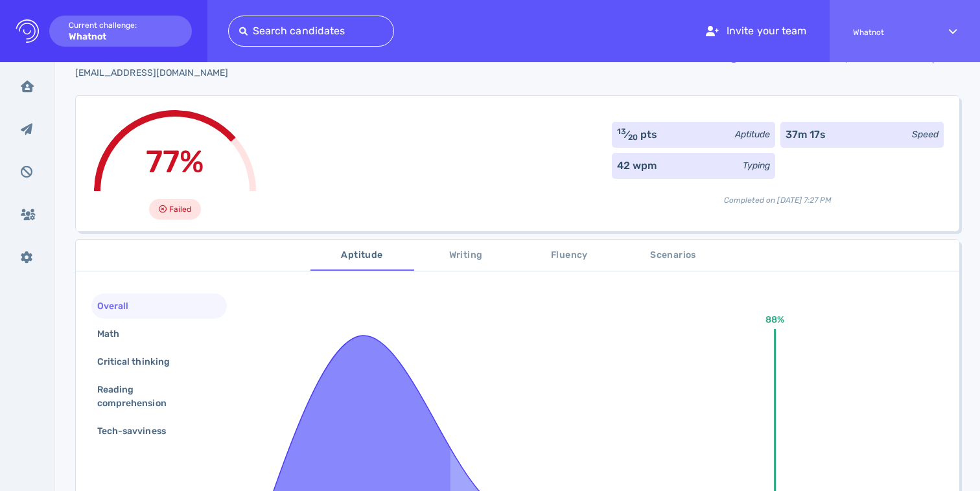  I want to click on div: Typing, so click(756, 165).